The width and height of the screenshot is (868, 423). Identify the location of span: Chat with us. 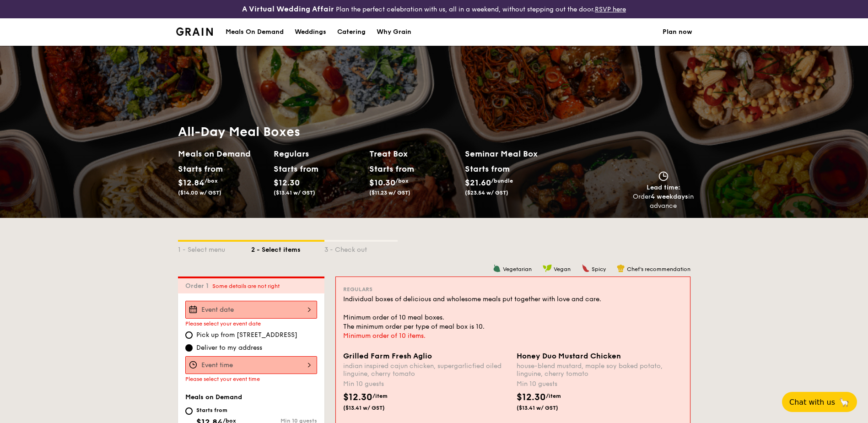
(812, 402).